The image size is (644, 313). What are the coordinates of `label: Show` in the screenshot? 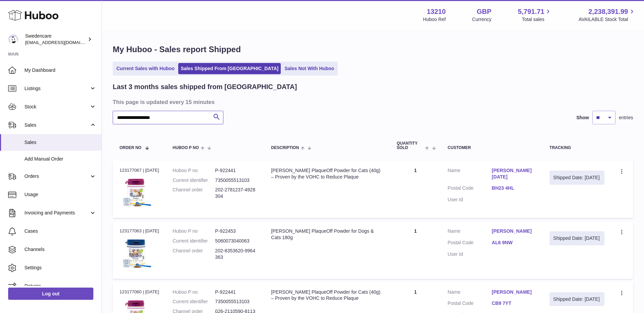 It's located at (582, 117).